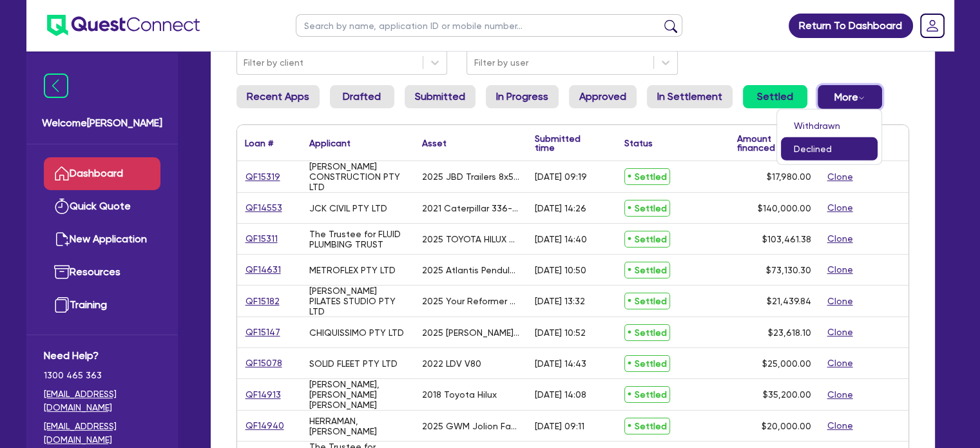 Image resolution: width=980 pixels, height=448 pixels. I want to click on a: Withdrawn, so click(829, 125).